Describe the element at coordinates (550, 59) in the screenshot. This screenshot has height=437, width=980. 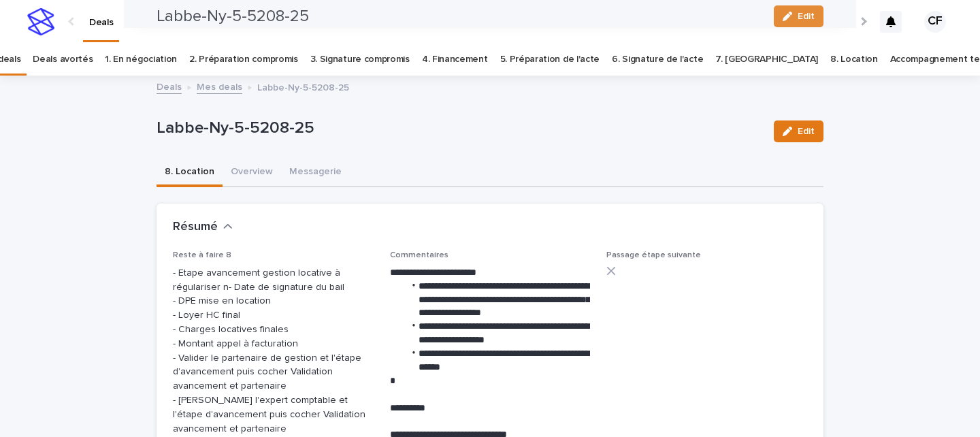
I see `a: 5. Préparation de l'acte` at that location.